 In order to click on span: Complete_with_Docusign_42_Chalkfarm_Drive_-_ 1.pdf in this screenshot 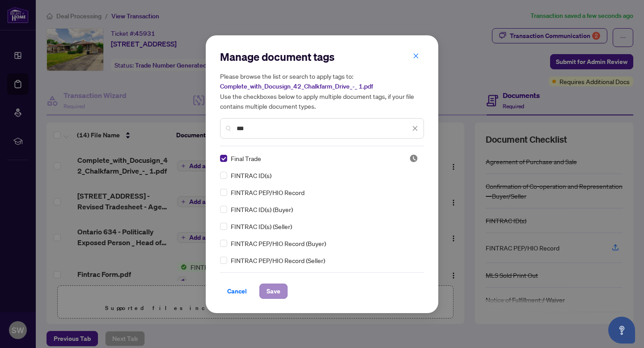, I will do `click(296, 86)`.